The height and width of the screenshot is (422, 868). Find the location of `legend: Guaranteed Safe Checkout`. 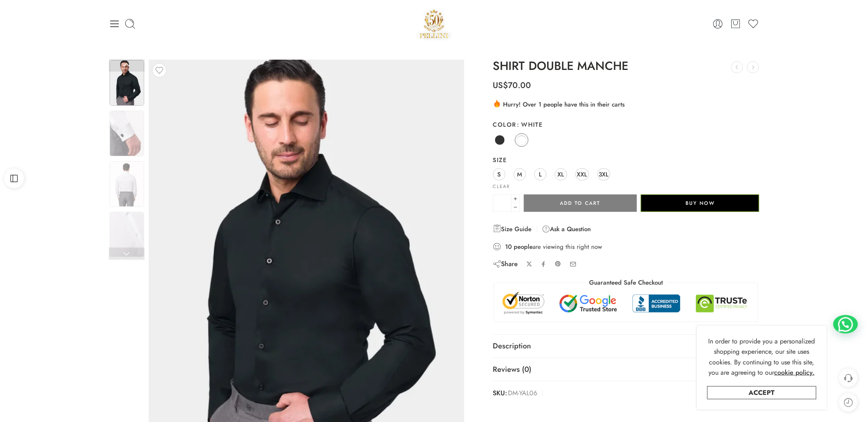

legend: Guaranteed Safe Checkout is located at coordinates (626, 283).